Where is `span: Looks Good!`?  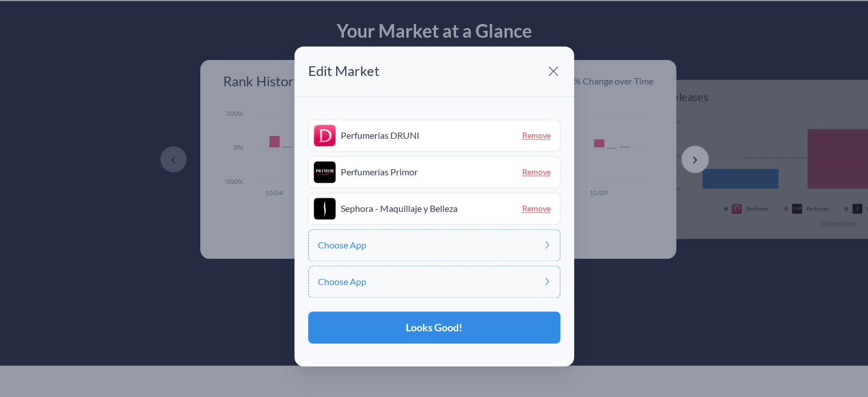
span: Looks Good! is located at coordinates (434, 327).